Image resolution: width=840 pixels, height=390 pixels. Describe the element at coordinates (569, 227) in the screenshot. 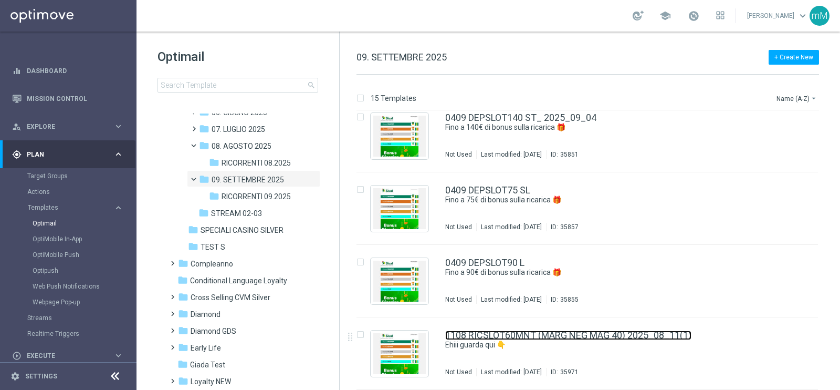

I see `div: 35857` at that location.